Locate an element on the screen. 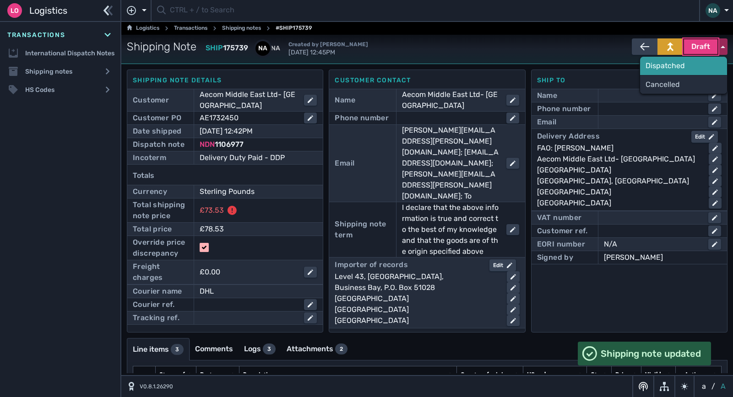 The height and width of the screenshot is (397, 733). div: N/A is located at coordinates (652, 244).